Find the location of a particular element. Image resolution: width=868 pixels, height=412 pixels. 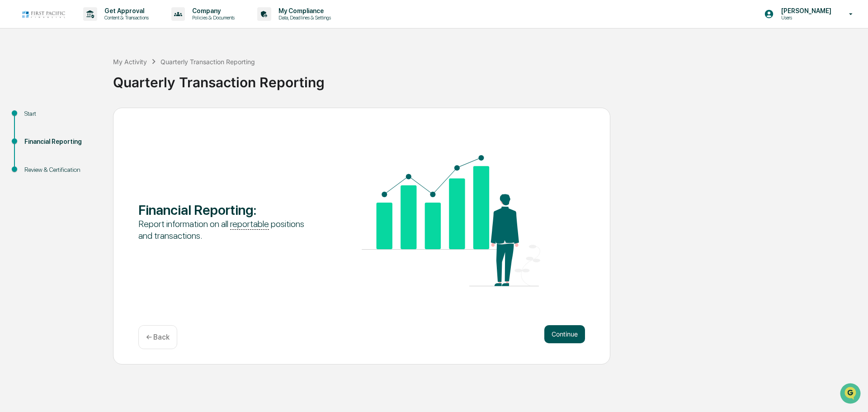

span: Data Lookup is located at coordinates (37, 136).